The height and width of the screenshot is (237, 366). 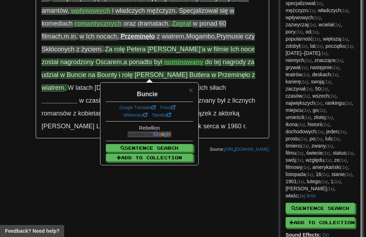 What do you see at coordinates (58, 49) in the screenshot?
I see `span: Skłóconych` at bounding box center [58, 49].